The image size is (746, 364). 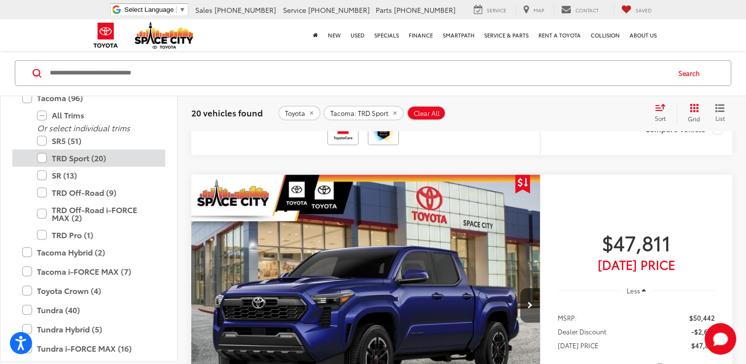 I want to click on span: Sales, so click(x=204, y=10).